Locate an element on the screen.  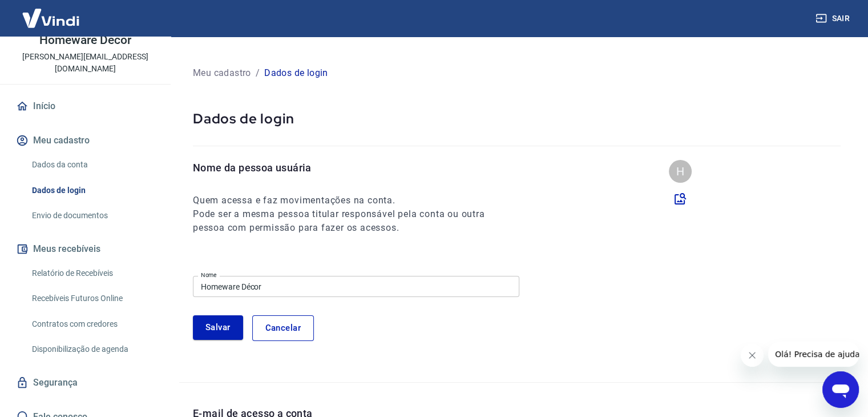
img: Vindi is located at coordinates (51, 18).